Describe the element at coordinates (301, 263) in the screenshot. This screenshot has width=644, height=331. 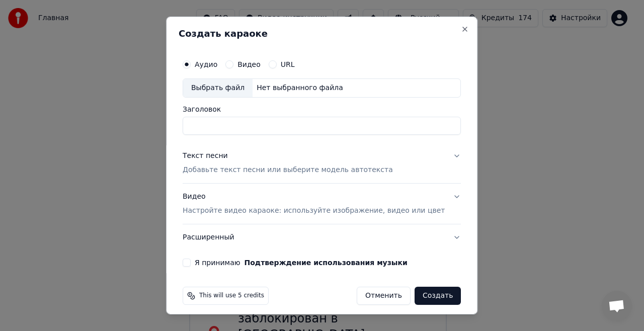
I see `label: Я принимаю` at that location.